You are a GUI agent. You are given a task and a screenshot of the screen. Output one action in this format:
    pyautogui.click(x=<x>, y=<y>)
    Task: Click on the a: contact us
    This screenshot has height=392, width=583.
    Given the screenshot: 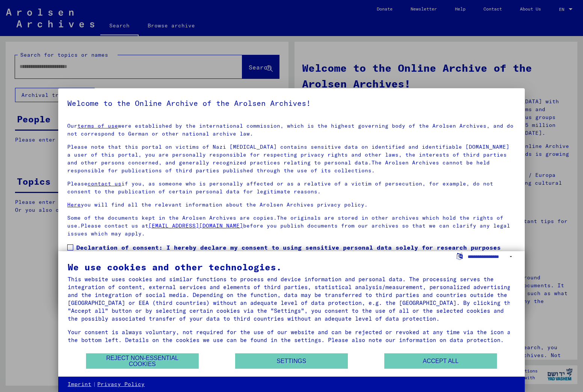 What is the action you would take?
    pyautogui.click(x=105, y=184)
    